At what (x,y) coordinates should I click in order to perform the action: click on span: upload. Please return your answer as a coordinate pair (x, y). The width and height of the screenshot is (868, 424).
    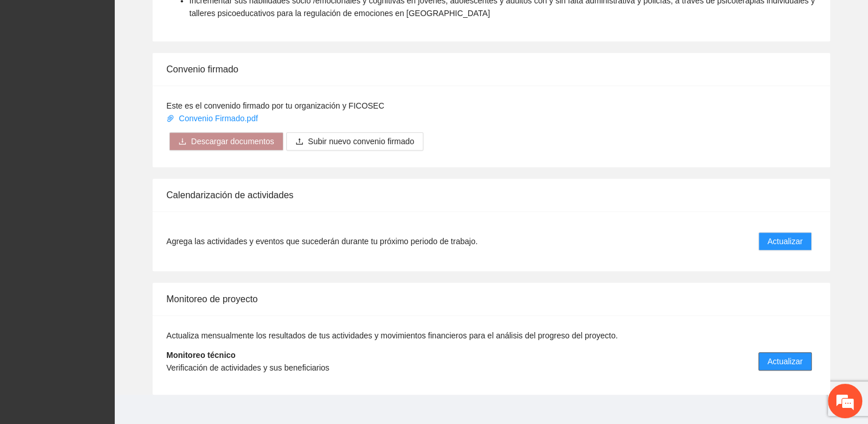
    Looking at the image, I should click on (300, 142).